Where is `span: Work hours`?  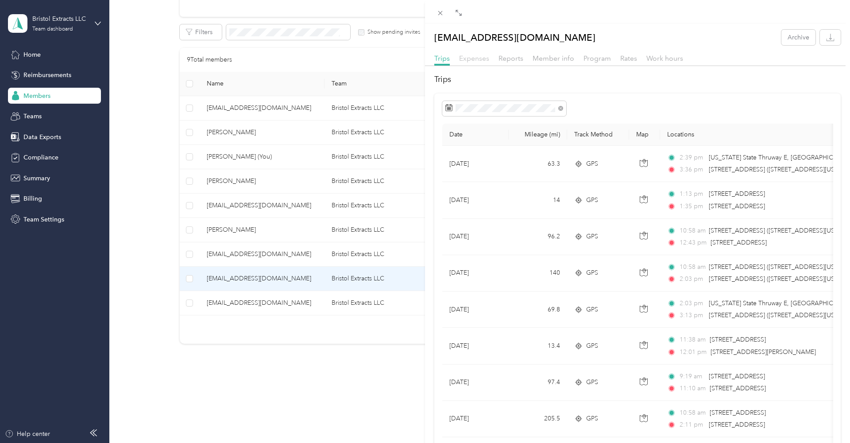 span: Work hours is located at coordinates (665, 58).